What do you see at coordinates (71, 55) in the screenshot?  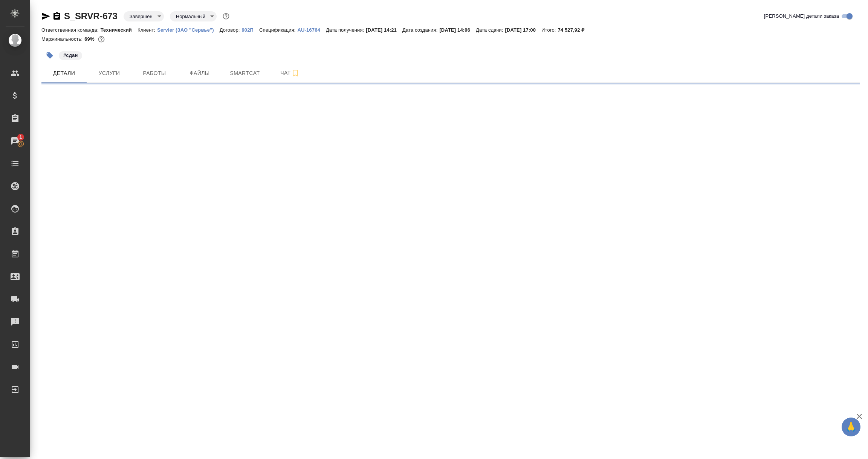 I see `p: #сдан` at bounding box center [71, 55].